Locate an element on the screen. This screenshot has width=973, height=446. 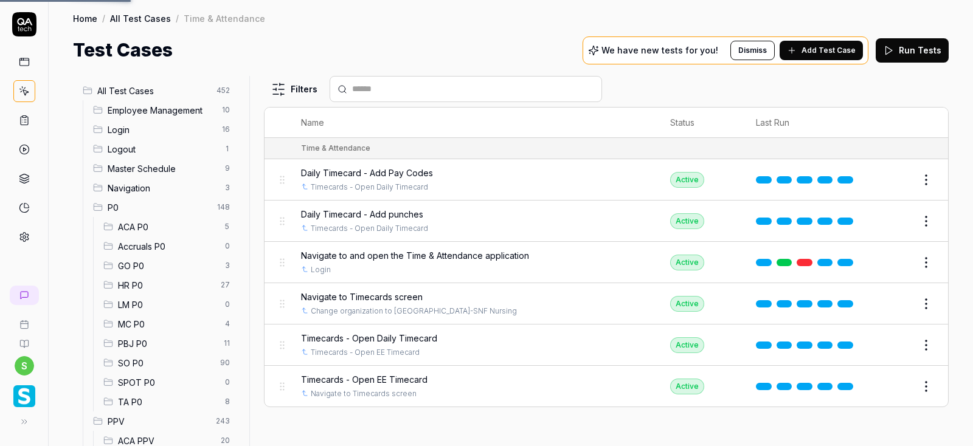
span: GO P0 is located at coordinates (168, 266).